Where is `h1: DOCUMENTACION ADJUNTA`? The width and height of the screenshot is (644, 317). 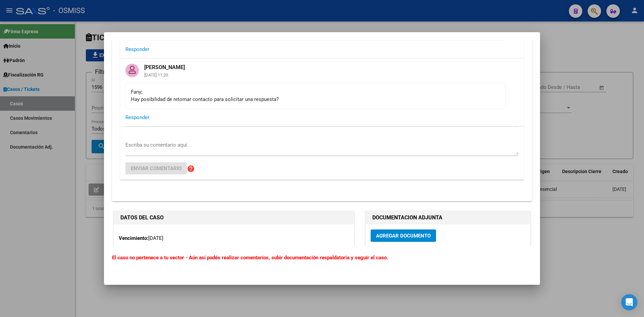 h1: DOCUMENTACION ADJUNTA is located at coordinates (448, 218).